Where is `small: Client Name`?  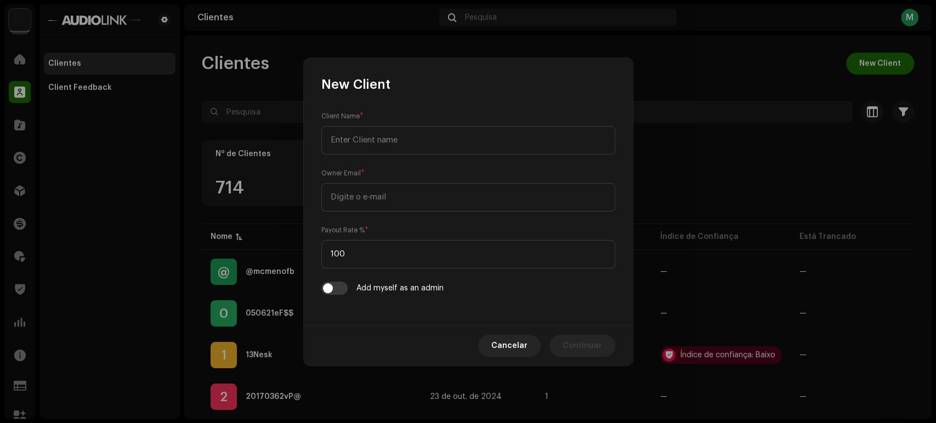 small: Client Name is located at coordinates (341, 116).